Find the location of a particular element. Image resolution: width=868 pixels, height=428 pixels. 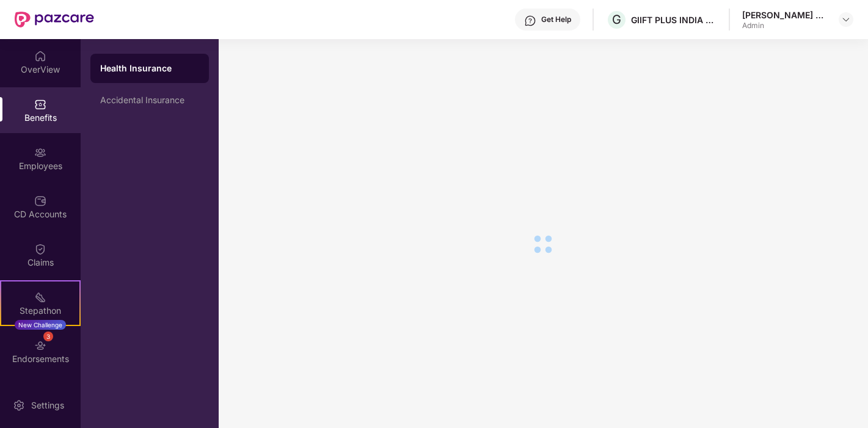

img: svg+xml;base64,PHN2ZyBpZD0iRW1wbG95ZWVzIiB4bWxucz0iaHR0cDovL3d3dy53My5vcmcvMjAwMC9zdmciIHdpZHRoPS... is located at coordinates (40, 153).